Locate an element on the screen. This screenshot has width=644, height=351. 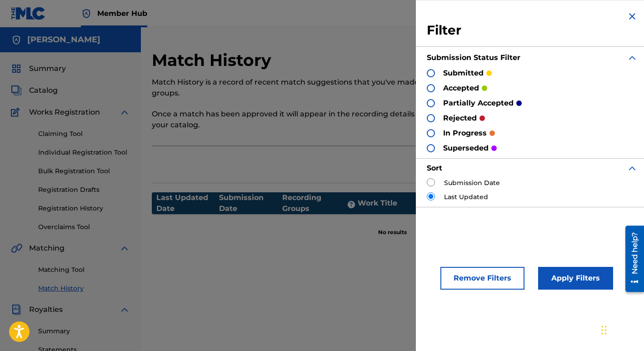
img: Accounts is located at coordinates (16, 40).